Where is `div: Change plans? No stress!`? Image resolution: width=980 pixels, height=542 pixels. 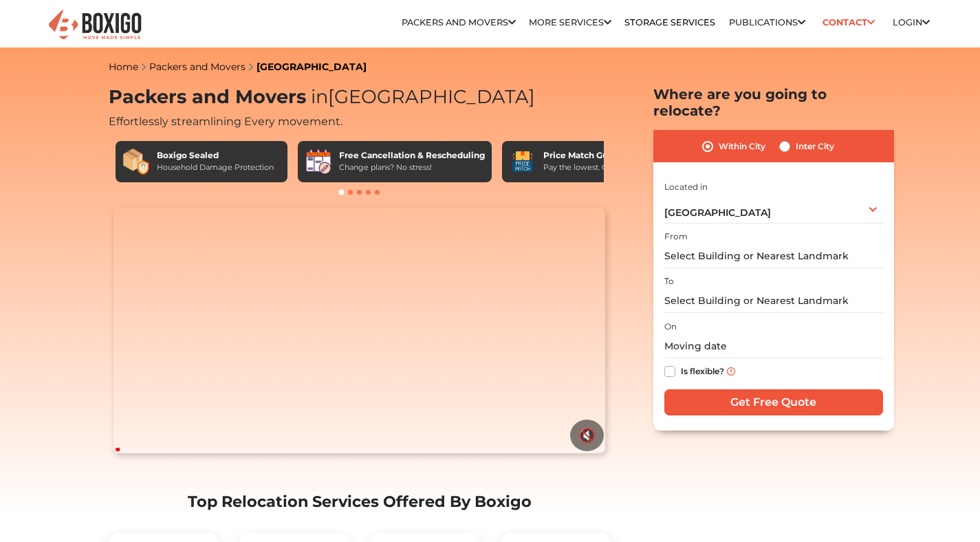 div: Change plans? No stress! is located at coordinates (412, 167).